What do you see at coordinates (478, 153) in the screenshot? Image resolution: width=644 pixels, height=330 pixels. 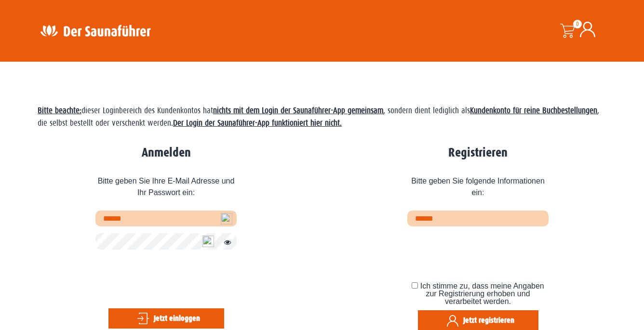 I see `h2: Registrieren` at bounding box center [478, 153].